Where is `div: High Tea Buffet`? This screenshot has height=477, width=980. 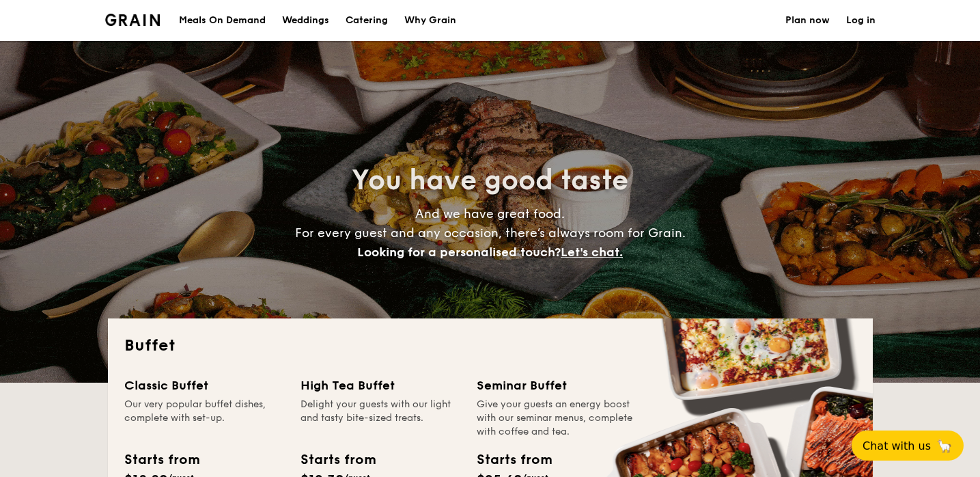
div: High Tea Buffet is located at coordinates (380, 386).